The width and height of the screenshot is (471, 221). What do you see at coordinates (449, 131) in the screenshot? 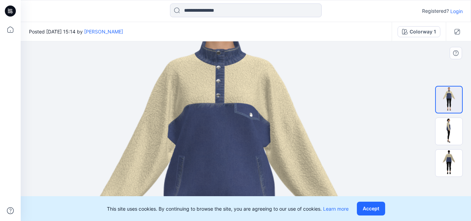
I see `img: 268103_Default Colorway_2` at bounding box center [449, 131].